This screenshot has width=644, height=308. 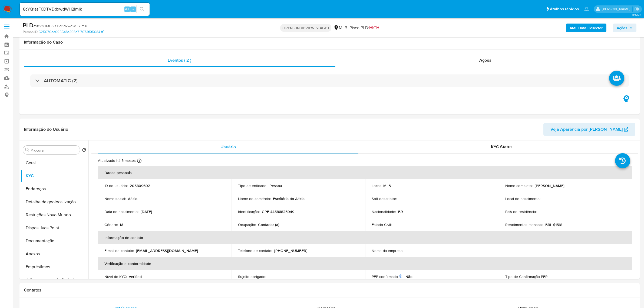 What do you see at coordinates (384, 212) in the screenshot?
I see `p: Nacionalidade :` at bounding box center [384, 212].